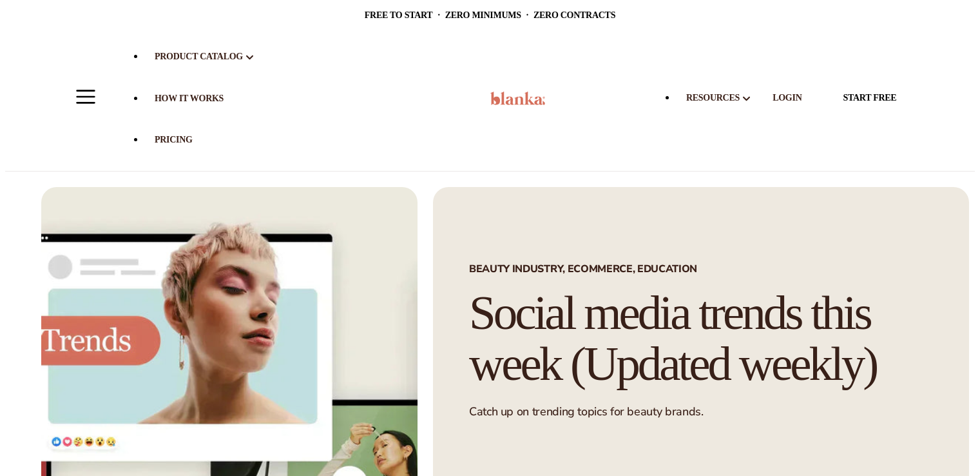  I want to click on summary: Menu, so click(86, 97).